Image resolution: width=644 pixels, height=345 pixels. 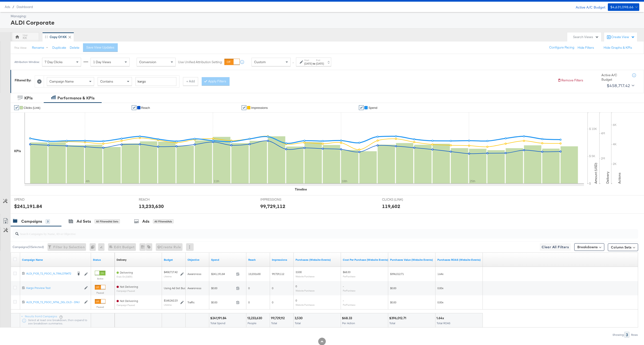 What do you see at coordinates (25, 38) in the screenshot?
I see `div: KK` at bounding box center [25, 38].